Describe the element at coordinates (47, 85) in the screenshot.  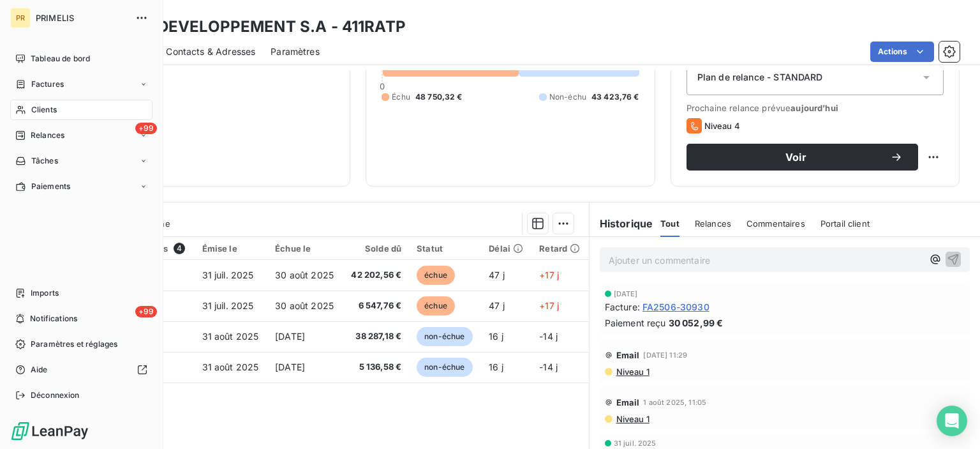
I see `span: Factures` at that location.